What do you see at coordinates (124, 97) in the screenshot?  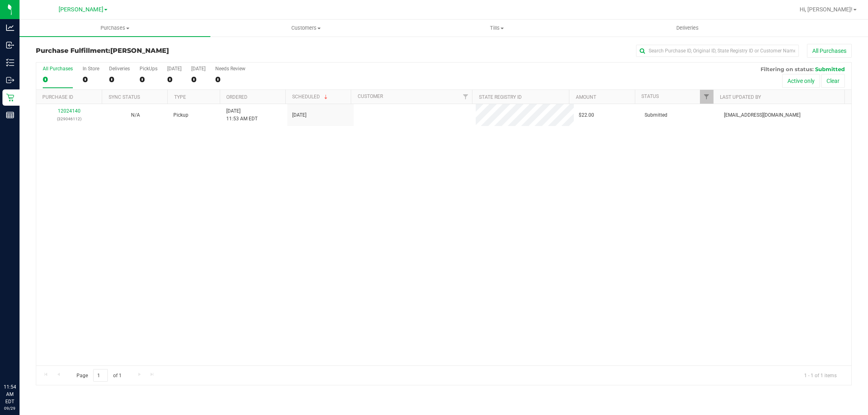 I see `a: Sync Status` at bounding box center [124, 97].